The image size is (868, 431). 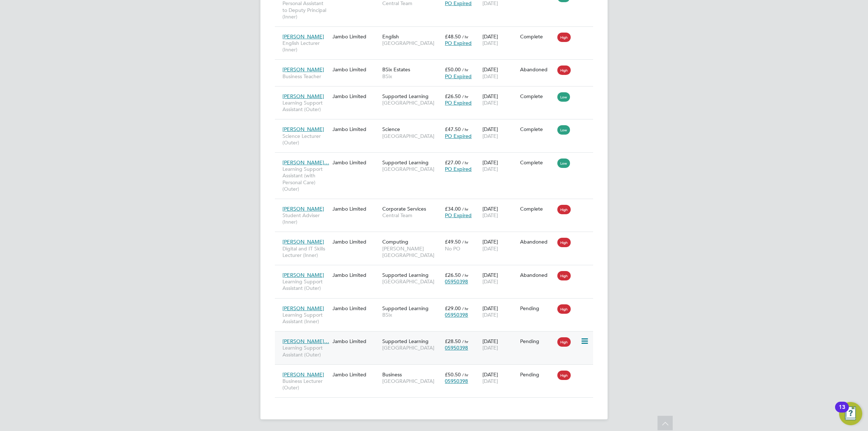 I want to click on span: Business, so click(x=392, y=374).